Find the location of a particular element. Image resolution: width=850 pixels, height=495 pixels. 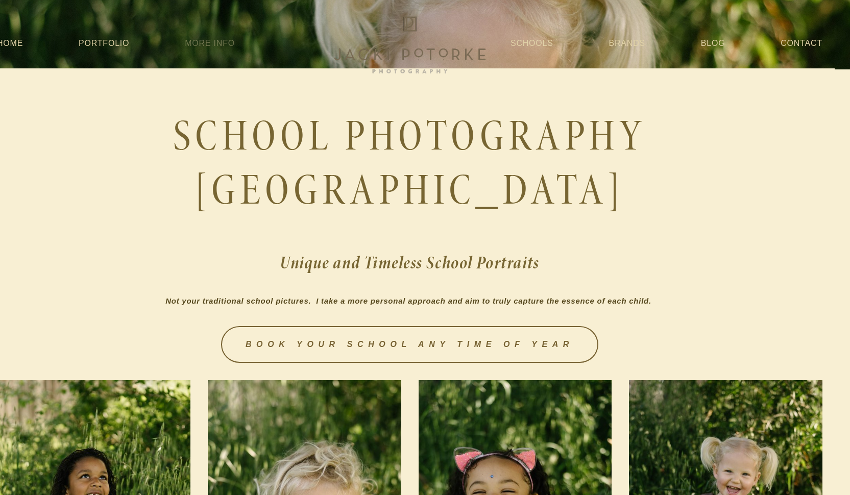

strong: Unique and Timeless School Portraits is located at coordinates (409, 262).